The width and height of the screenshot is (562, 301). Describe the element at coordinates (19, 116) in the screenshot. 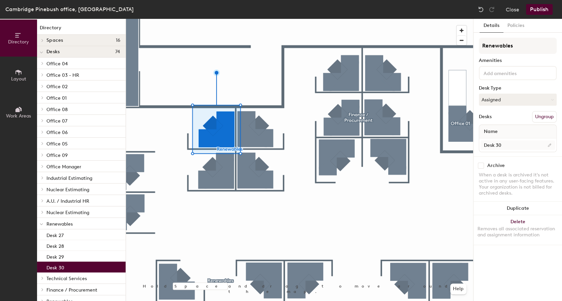

I see `span: Work Areas` at that location.